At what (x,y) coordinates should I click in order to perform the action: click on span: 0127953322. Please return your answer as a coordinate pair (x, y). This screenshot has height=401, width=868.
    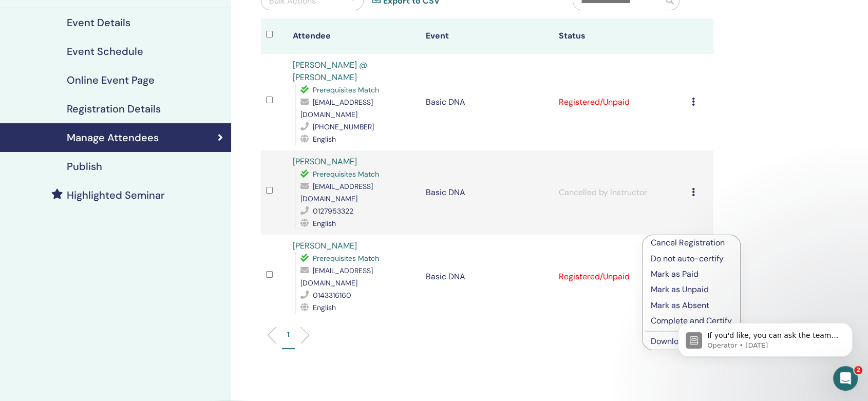
    Looking at the image, I should click on (332, 211).